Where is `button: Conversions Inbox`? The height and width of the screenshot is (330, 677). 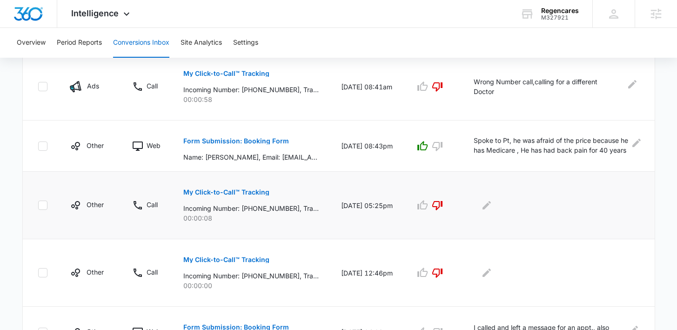
button: Conversions Inbox is located at coordinates (141, 43).